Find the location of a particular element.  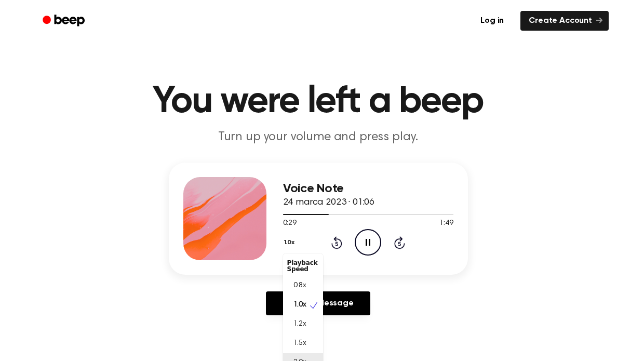

span: 0.8x is located at coordinates (300, 285).